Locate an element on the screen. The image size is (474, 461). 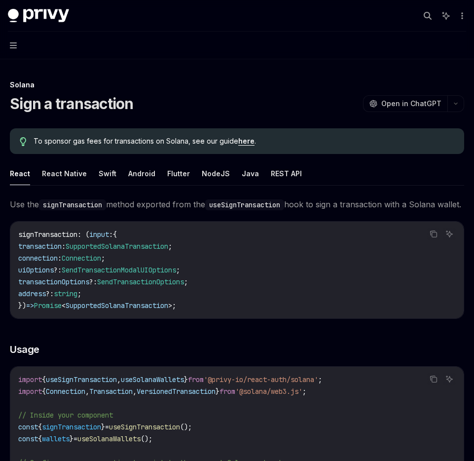
span: connection is located at coordinates (38, 258).